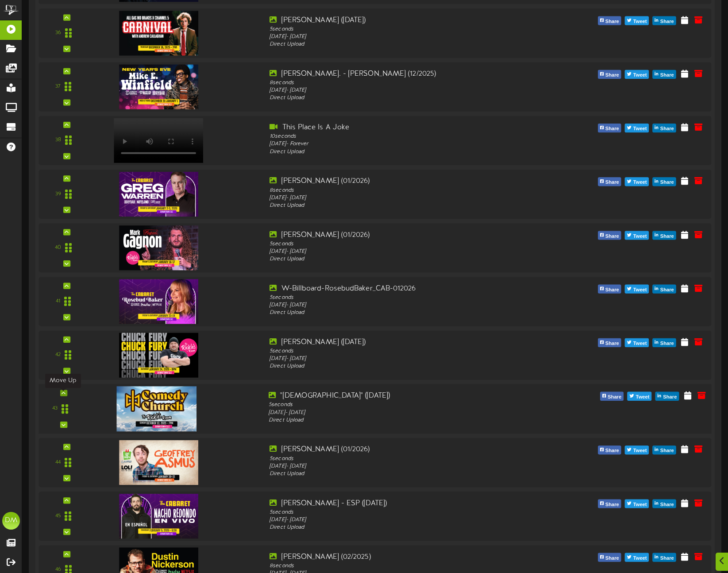  Describe the element at coordinates (159, 194) in the screenshot. I see `img: 2764db73-57d3-4891-a336-388ca04e3710.jpg` at that location.